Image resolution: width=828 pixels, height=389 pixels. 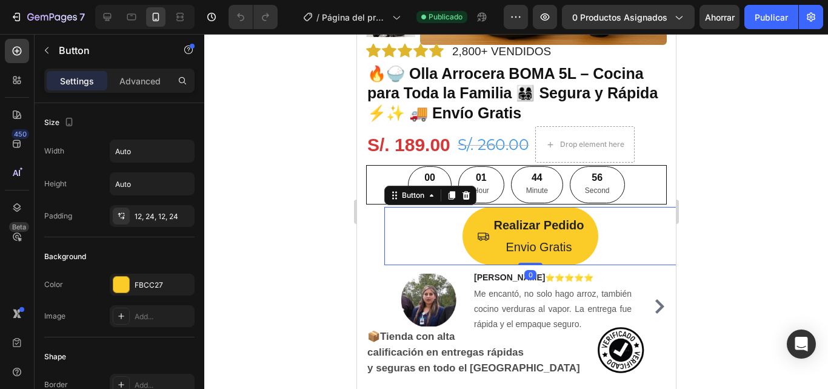 What do you see at coordinates (180, 144) in the screenshot?
I see `div: 44` at bounding box center [180, 144].